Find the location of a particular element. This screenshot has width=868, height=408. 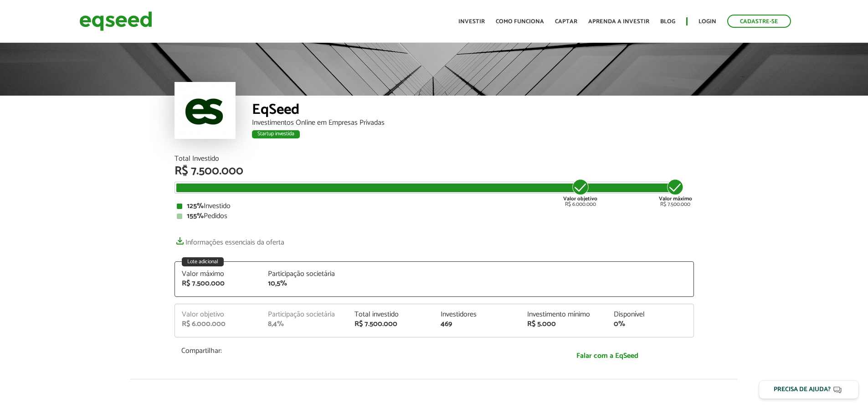

a: Informações essenciais da oferta is located at coordinates (229, 240).